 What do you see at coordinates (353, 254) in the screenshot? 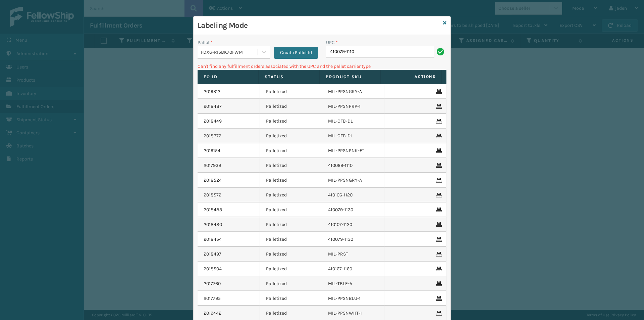
I see `td: MIL-PRST` at bounding box center [353, 254].